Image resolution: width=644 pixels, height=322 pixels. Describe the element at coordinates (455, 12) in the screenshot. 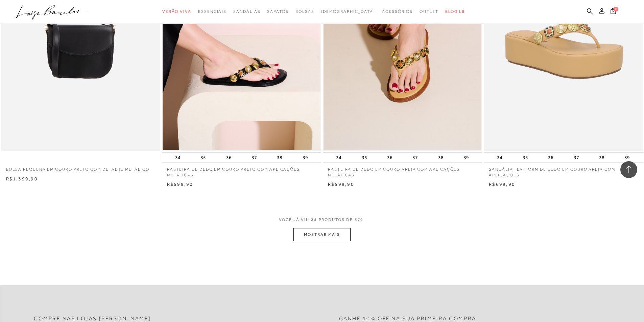

I see `a: BLOG LB` at that location.